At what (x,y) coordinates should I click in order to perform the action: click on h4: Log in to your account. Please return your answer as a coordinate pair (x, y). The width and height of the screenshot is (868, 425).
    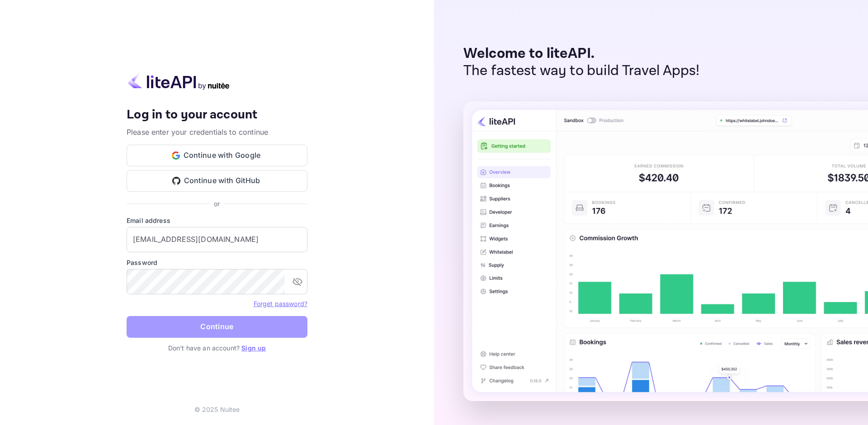
    Looking at the image, I should click on (217, 115).